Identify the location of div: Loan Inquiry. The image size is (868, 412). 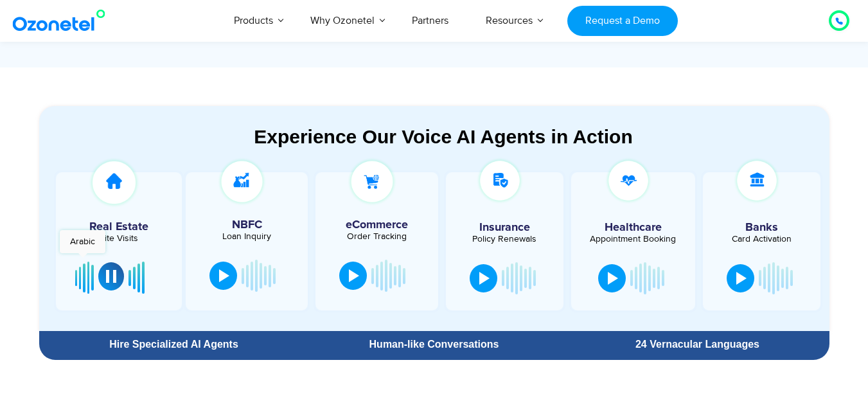
(247, 237).